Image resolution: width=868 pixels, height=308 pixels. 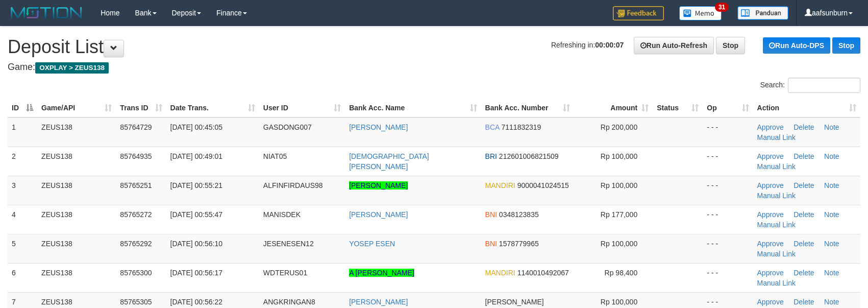 What do you see at coordinates (275, 156) in the screenshot?
I see `span: NIAT05` at bounding box center [275, 156].